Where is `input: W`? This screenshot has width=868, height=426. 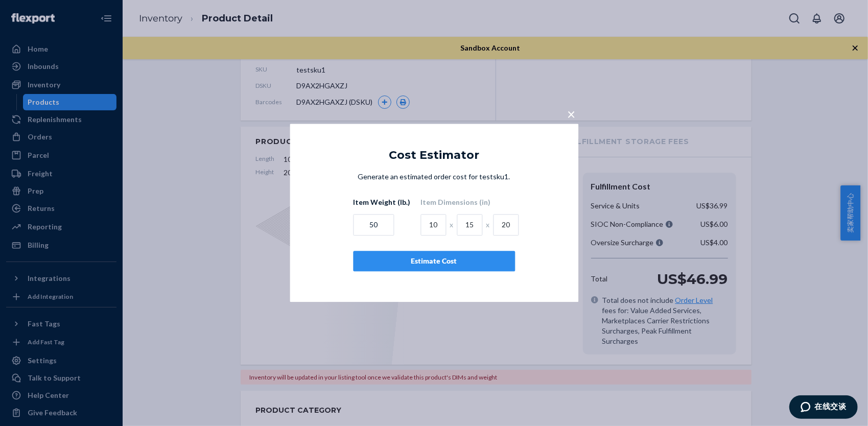 input: W is located at coordinates (469, 225).